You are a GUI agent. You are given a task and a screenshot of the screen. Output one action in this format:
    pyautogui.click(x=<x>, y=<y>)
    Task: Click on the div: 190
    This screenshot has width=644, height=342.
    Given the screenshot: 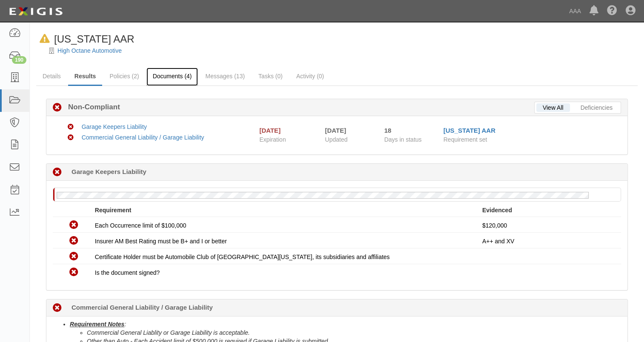 What is the action you would take?
    pyautogui.click(x=19, y=60)
    